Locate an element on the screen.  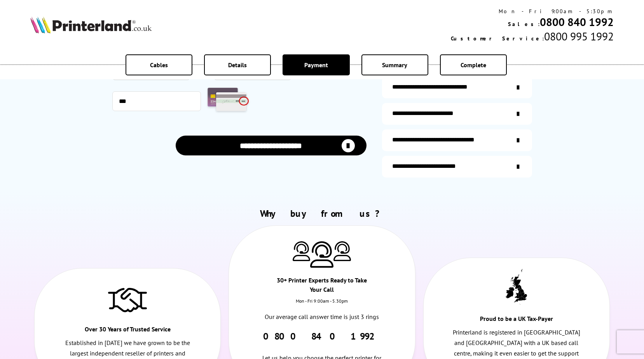
b: 0800 840 1992 is located at coordinates (576, 22).